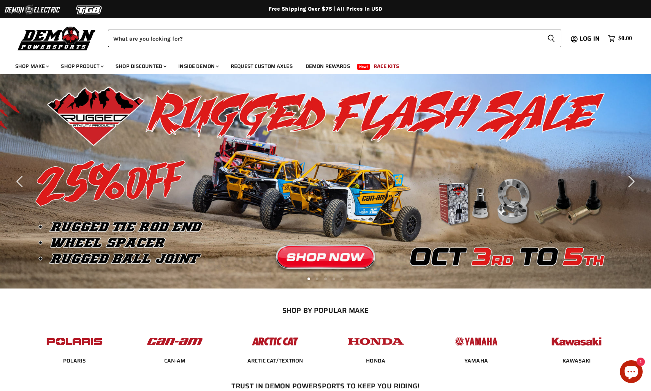  I want to click on h2: SHOP BY POPULAR MAKE, so click(325, 310).